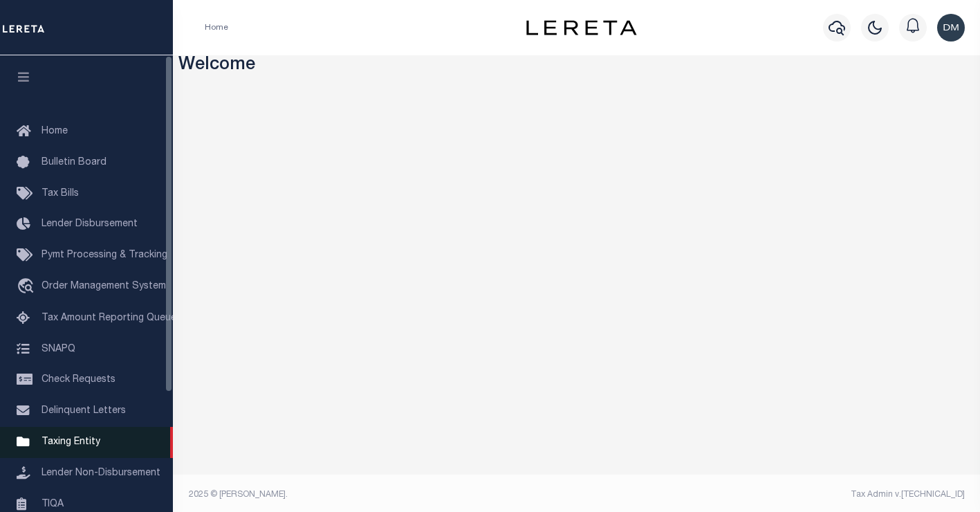 The image size is (980, 512). I want to click on img: logo-dark.svg, so click(582, 28).